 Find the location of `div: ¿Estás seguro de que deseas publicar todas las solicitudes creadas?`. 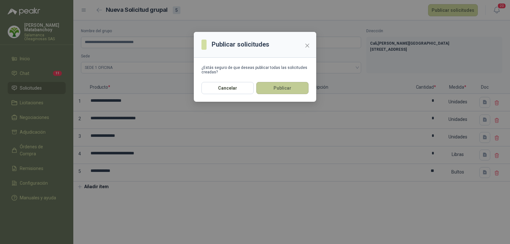

div: ¿Estás seguro de que deseas publicar todas las solicitudes creadas? is located at coordinates (255, 70).